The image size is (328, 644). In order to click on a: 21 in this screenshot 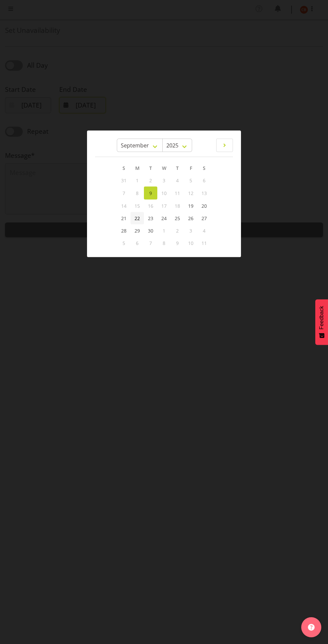, I will do `click(124, 218)`.